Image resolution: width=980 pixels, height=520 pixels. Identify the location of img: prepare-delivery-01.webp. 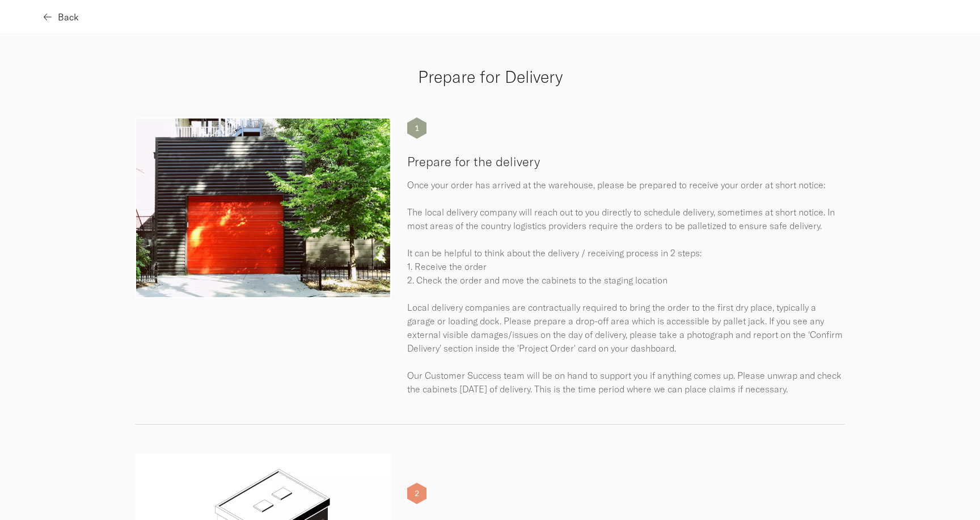
(263, 207).